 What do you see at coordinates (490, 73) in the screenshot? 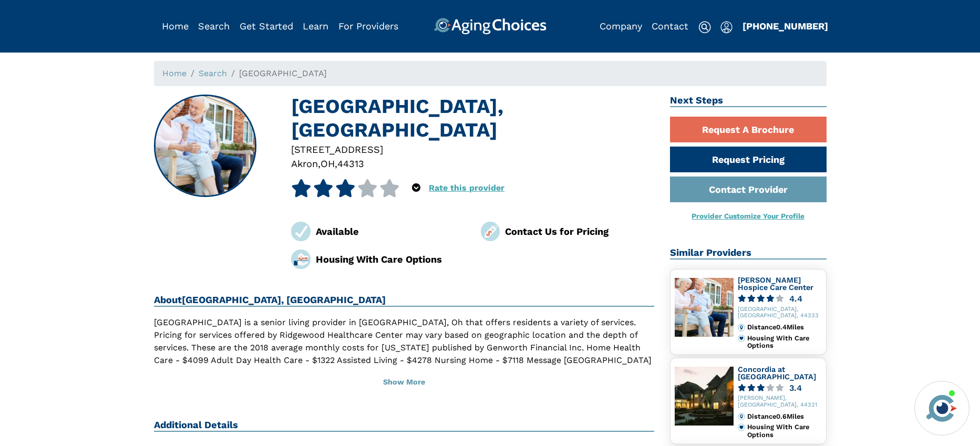
I see `nav: breadcrumb` at bounding box center [490, 73].